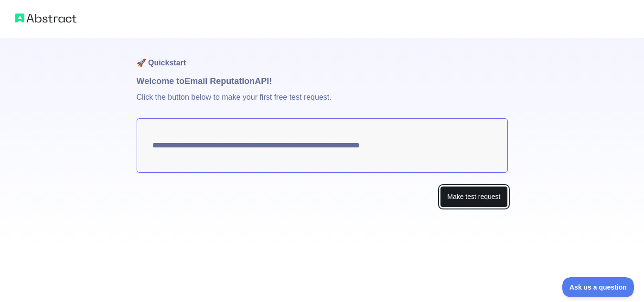 Image resolution: width=644 pixels, height=302 pixels. I want to click on button: Make test request, so click(473, 197).